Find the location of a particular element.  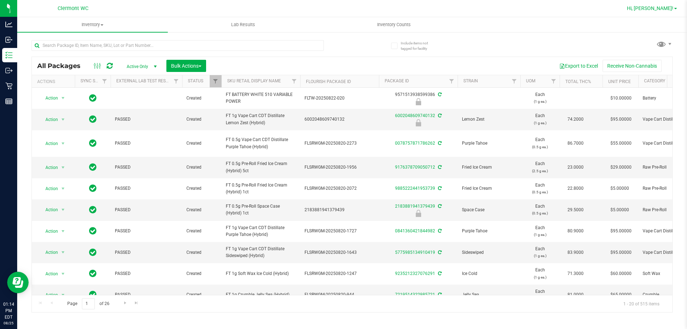

span: FLTW-20250822-020 is located at coordinates (340, 98).